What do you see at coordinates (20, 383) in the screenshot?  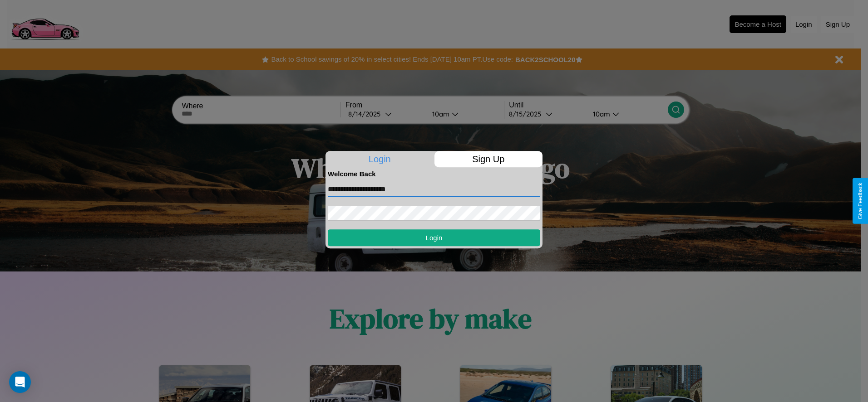 I see `div: Open Intercom Messenger` at bounding box center [20, 383].